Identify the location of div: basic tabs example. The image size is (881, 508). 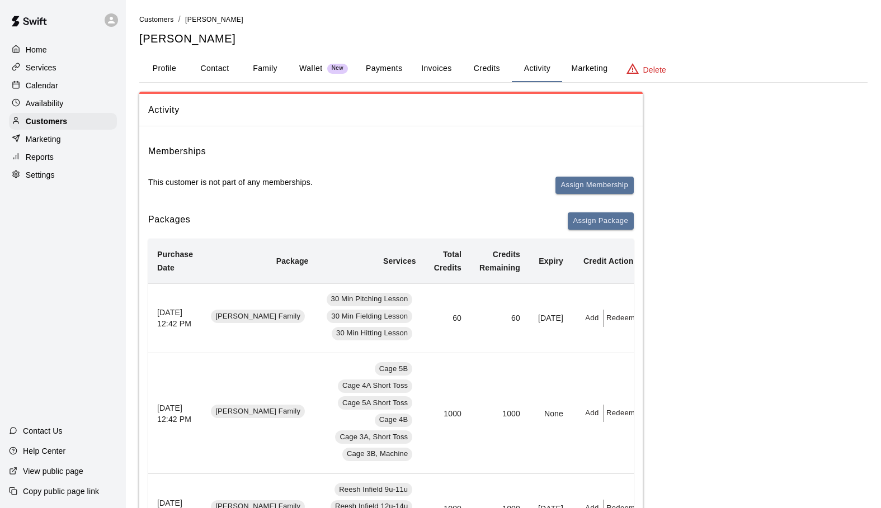
(503, 69).